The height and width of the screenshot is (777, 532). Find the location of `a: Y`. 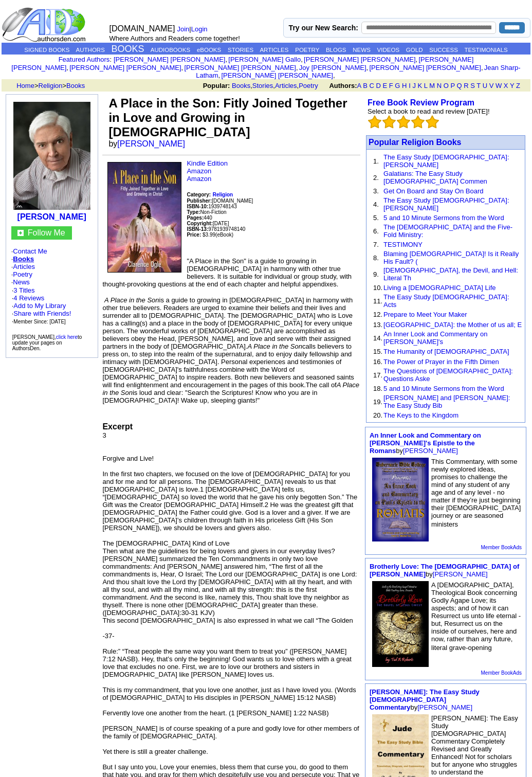

a: Y is located at coordinates (512, 85).